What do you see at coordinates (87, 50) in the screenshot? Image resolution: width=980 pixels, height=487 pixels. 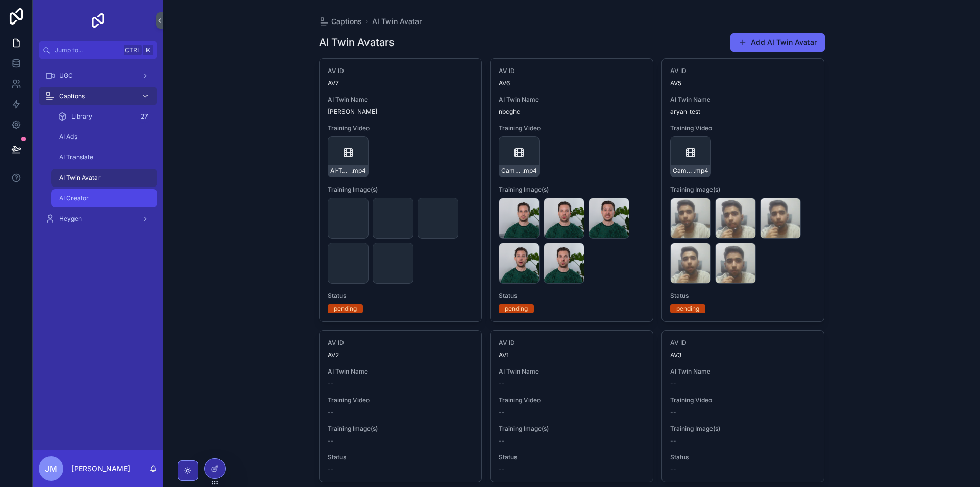 I see `span: Jump to...` at bounding box center [87, 50].